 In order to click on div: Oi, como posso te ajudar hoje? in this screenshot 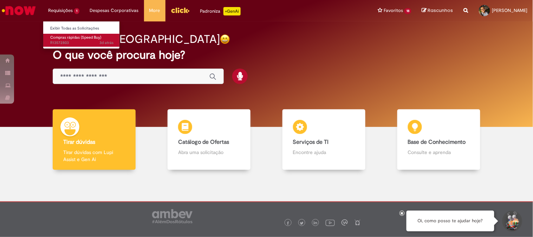, I will do `click(450, 221)`.